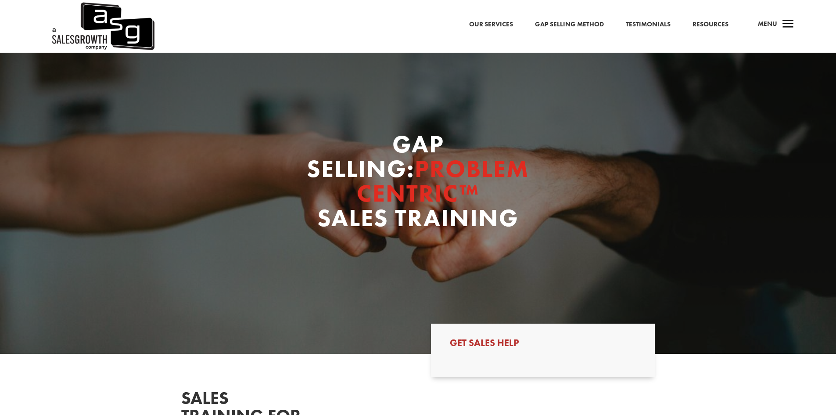 This screenshot has width=836, height=415. Describe the element at coordinates (443, 181) in the screenshot. I see `span: PROBLEM CENTRIC™` at that location.